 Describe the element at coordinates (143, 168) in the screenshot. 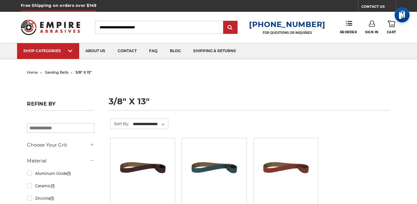

I see `img: 3/8" x 13" Aluminum Oxide File Belt` at that location.